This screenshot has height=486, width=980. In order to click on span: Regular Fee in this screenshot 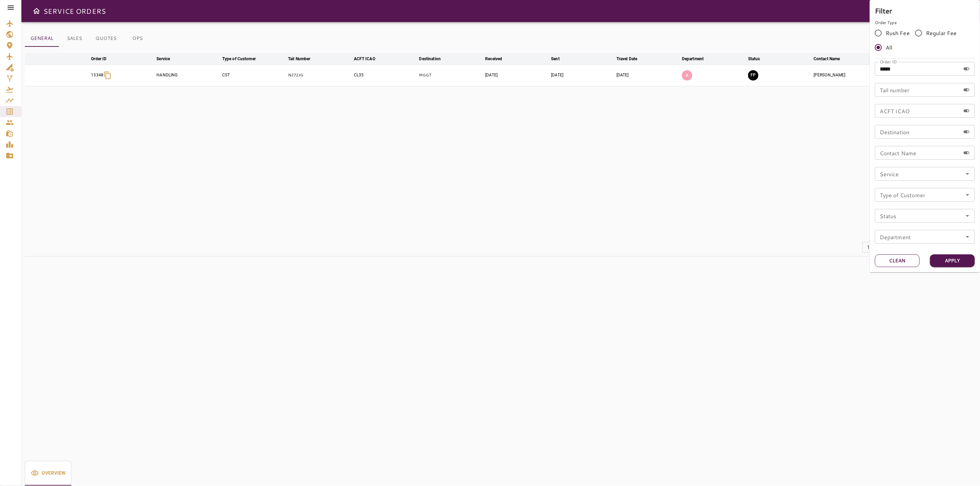, I will do `click(941, 33)`.